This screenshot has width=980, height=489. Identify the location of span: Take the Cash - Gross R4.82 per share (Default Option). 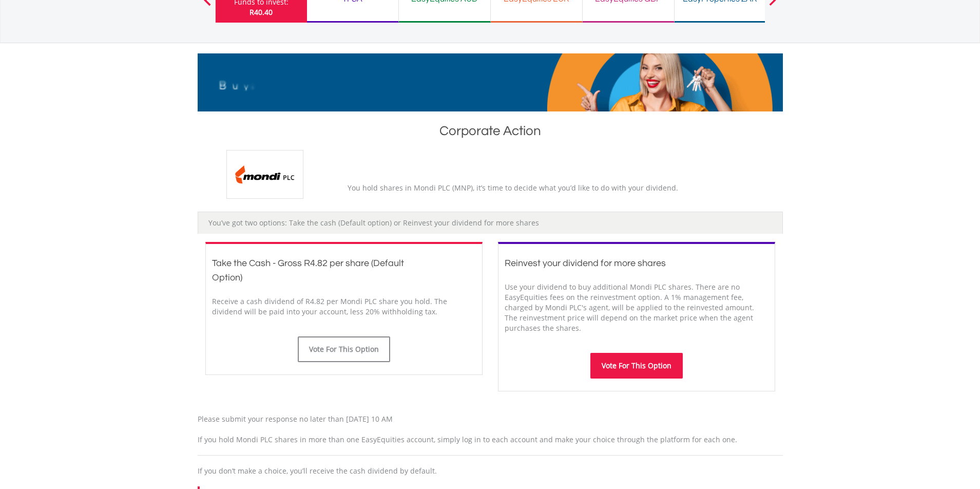
(308, 270).